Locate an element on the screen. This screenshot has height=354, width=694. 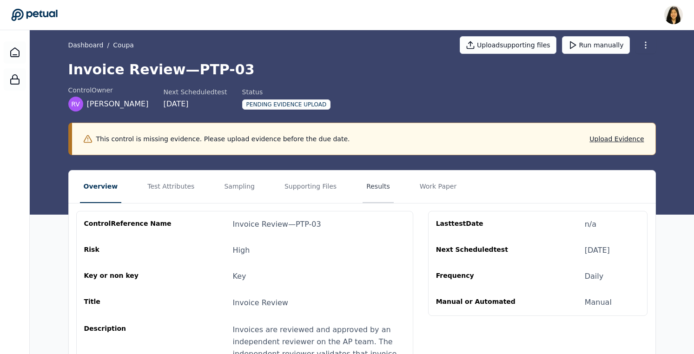
button: Uploadsupporting files is located at coordinates (508, 45).